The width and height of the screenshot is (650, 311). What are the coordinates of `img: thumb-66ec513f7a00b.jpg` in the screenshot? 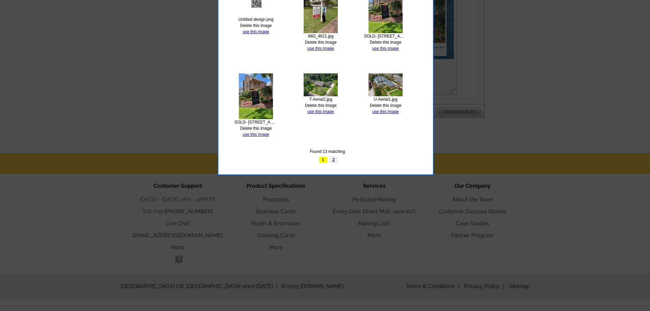 It's located at (386, 85).